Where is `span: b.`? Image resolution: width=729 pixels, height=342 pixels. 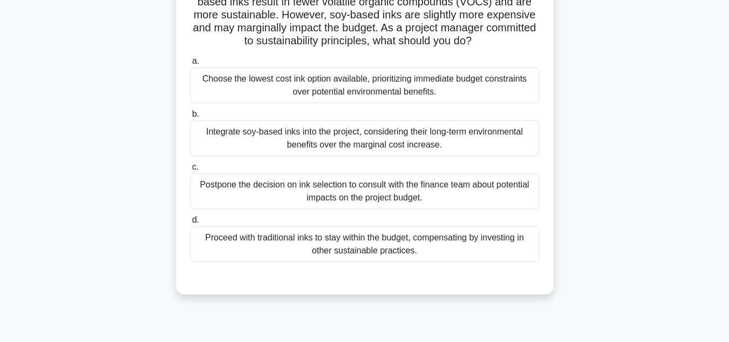
span: b. is located at coordinates (195, 113).